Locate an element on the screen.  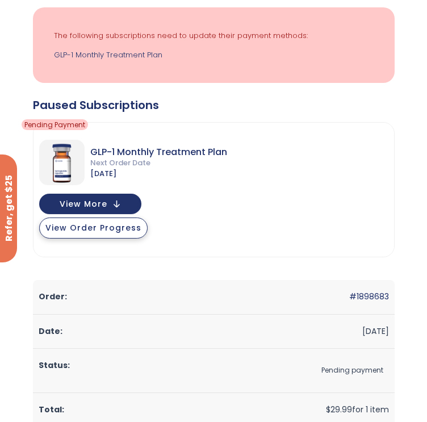
a: #1898683 is located at coordinates (369, 296).